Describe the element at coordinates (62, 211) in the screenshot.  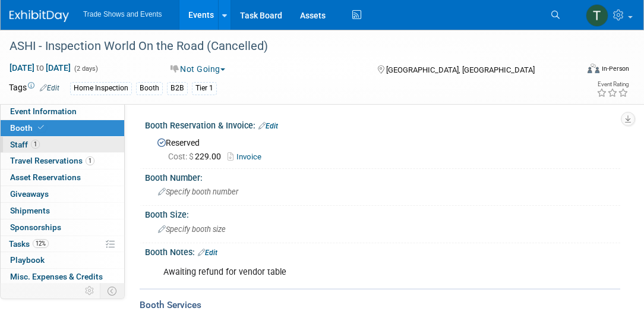
I see `a: Shipments` at that location.